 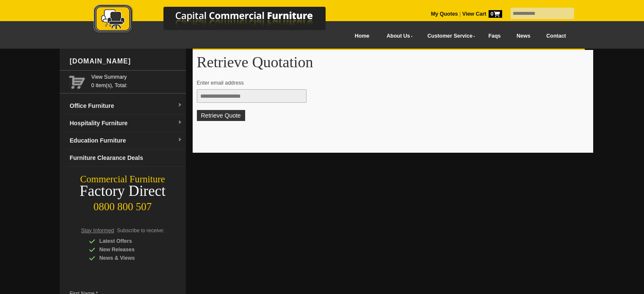 I want to click on h1: Retrieve Quotation, so click(x=393, y=62).